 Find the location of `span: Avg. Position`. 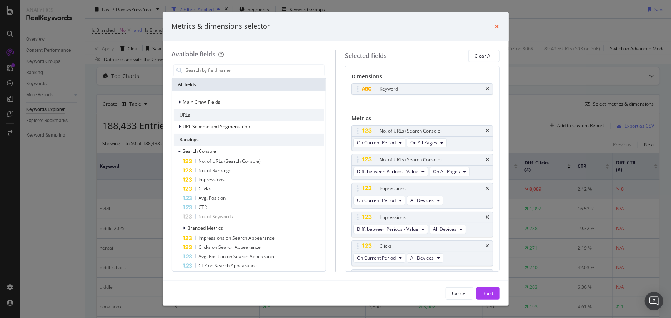

span: Avg. Position is located at coordinates (212, 198).